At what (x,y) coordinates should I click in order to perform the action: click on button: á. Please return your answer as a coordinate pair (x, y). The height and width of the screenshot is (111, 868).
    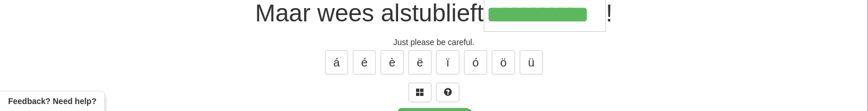
    Looking at the image, I should click on (336, 62).